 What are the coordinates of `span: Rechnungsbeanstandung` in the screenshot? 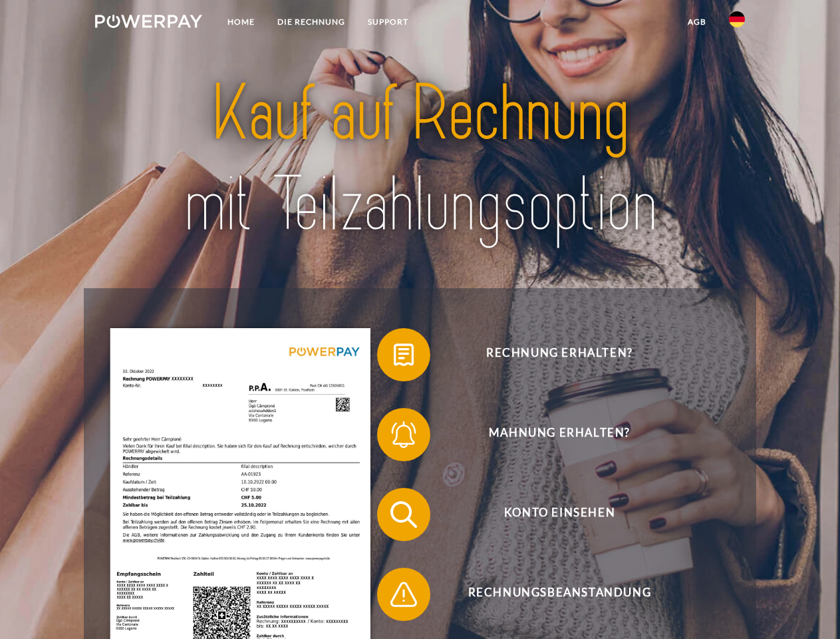 It's located at (559, 594).